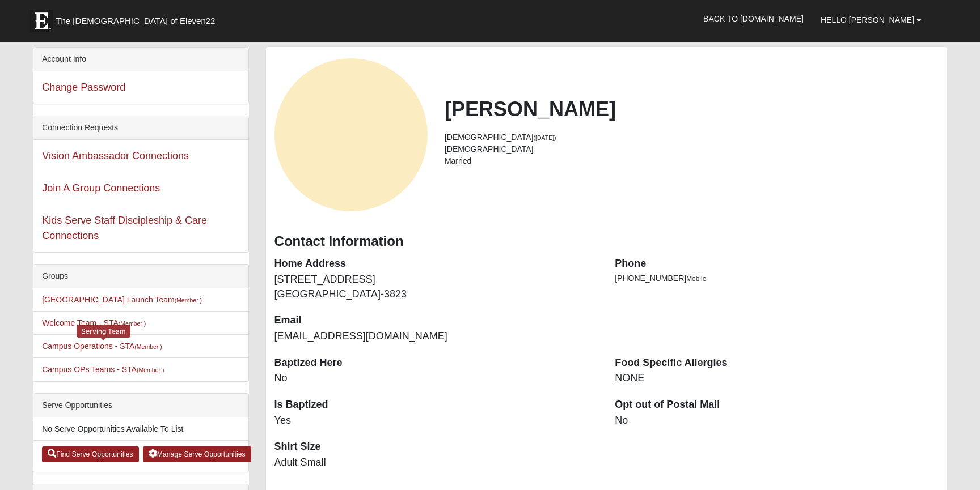  Describe the element at coordinates (94, 323) in the screenshot. I see `a: Welcome Team - STA(Member )` at that location.